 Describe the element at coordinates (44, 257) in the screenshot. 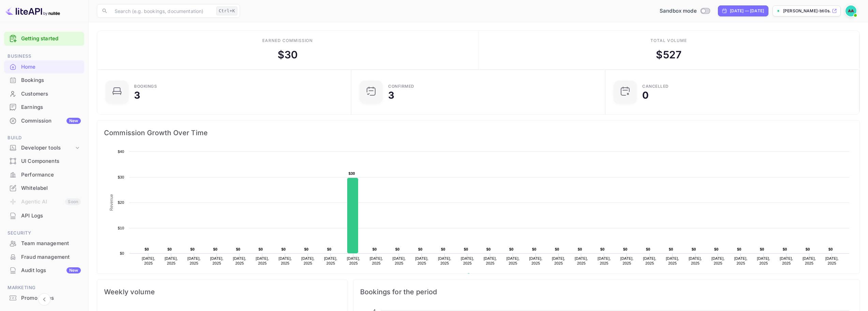

I see `a: Fraud management` at that location.